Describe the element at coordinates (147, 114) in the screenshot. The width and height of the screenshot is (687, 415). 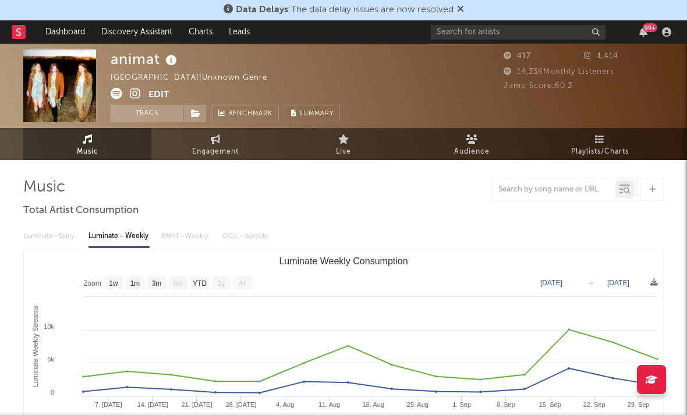
I see `button: Track` at that location.